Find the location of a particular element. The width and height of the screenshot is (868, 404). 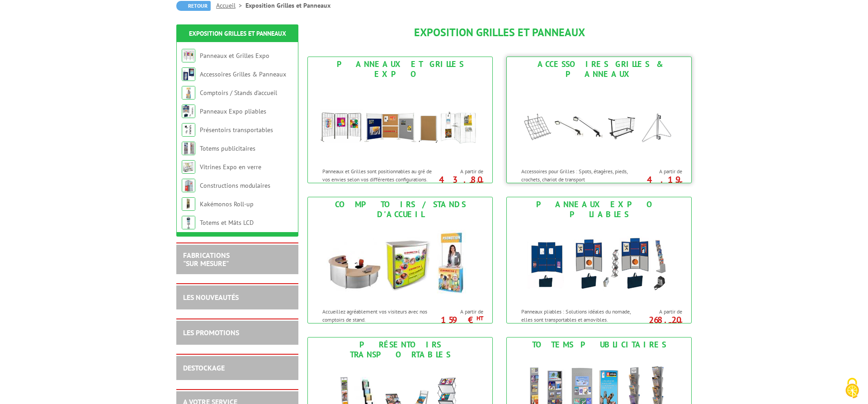

img: Totems publicitaires is located at coordinates (188, 148).